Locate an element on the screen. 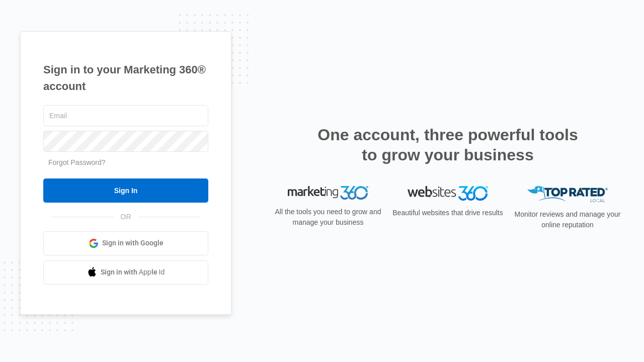  p: All the tools you need to grow and manage your business is located at coordinates (328, 217).